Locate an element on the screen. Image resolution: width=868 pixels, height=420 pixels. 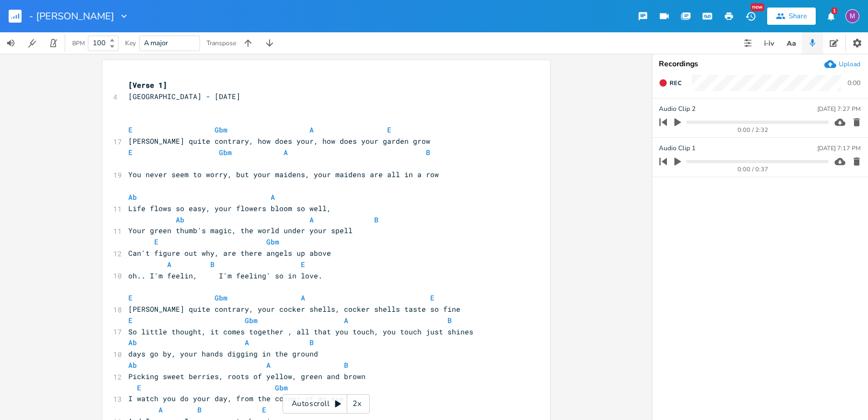
button: New is located at coordinates (750, 16).